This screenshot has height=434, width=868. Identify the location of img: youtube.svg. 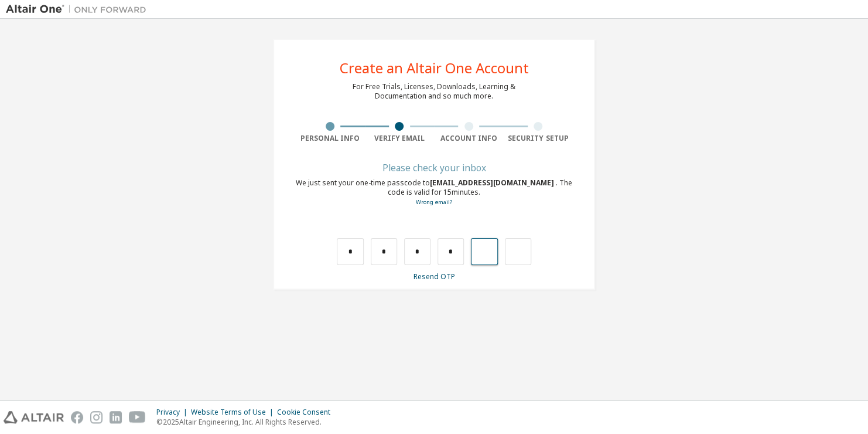
(137, 416).